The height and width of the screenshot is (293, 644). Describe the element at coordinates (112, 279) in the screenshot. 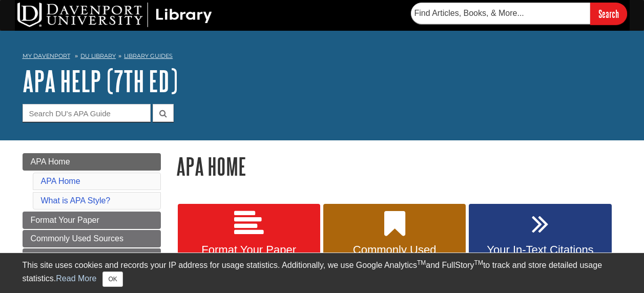

I see `button: Close` at that location.